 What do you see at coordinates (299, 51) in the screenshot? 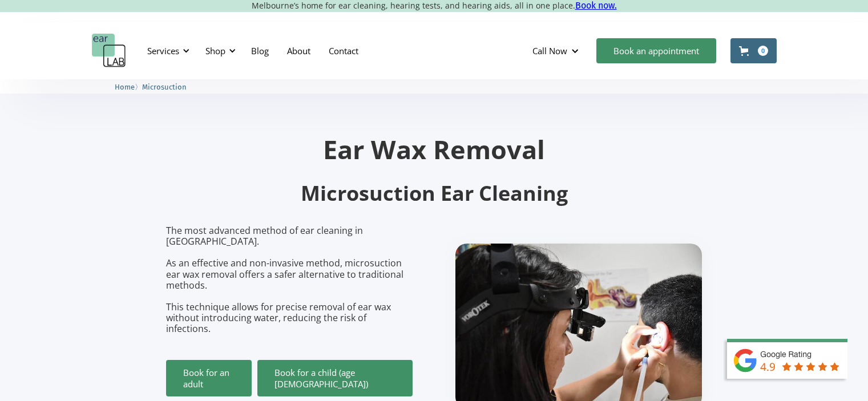
I see `a: About` at bounding box center [299, 51].